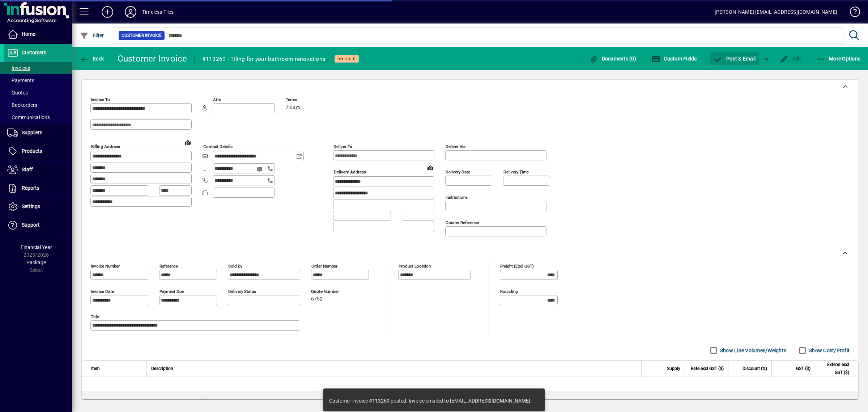 This screenshot has width=868, height=412. What do you see at coordinates (102, 291) in the screenshot?
I see `mat-label: Invoice date` at bounding box center [102, 291].